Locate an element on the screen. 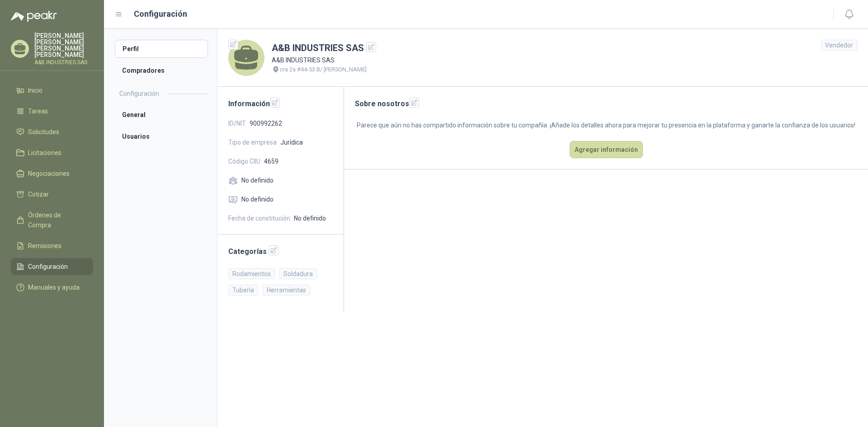 This screenshot has height=427, width=868. div: Herramientas is located at coordinates (286, 290).